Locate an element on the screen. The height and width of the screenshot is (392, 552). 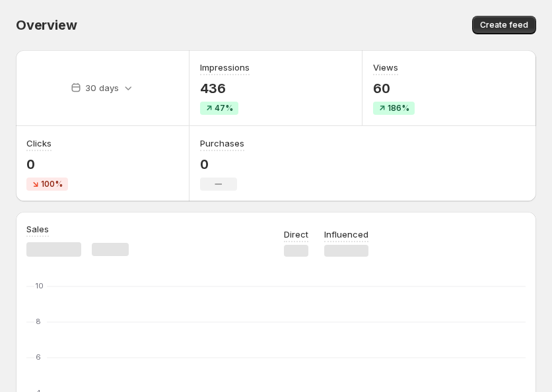
span: 100% is located at coordinates (51, 184).